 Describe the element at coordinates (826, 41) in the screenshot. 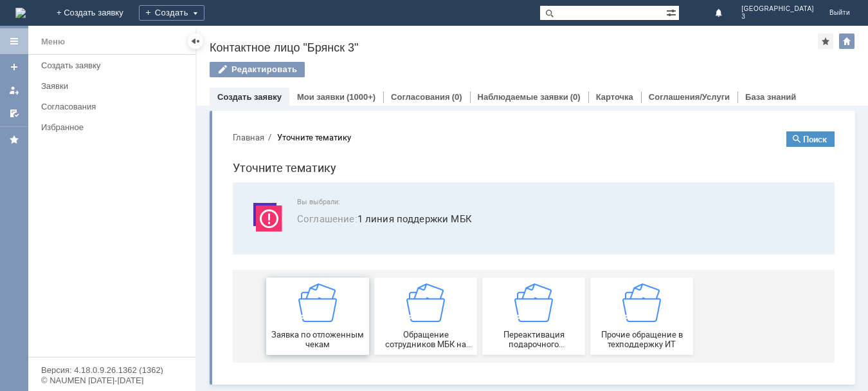

I see `div: Добавить в избранное` at that location.